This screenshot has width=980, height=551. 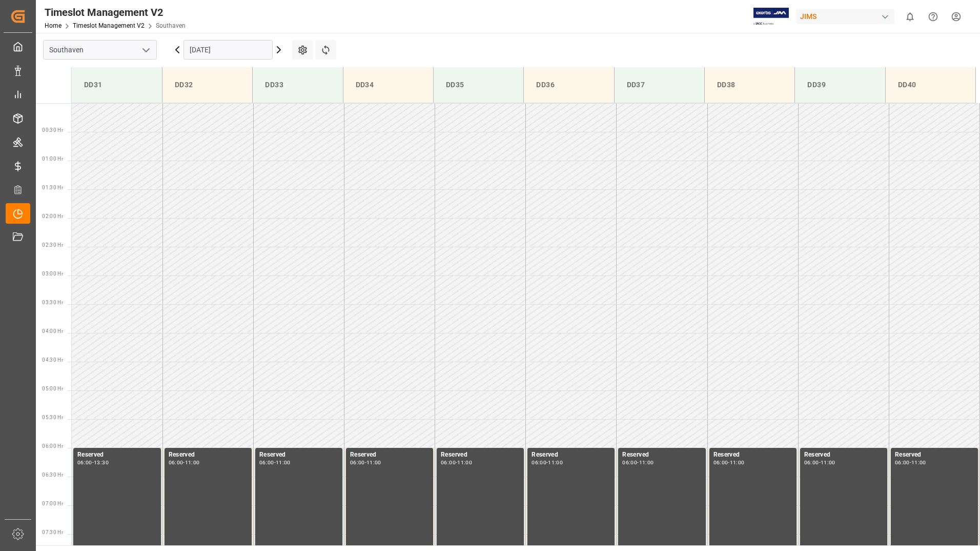 What do you see at coordinates (52, 532) in the screenshot?
I see `span: 07:30 Hr` at bounding box center [52, 532].